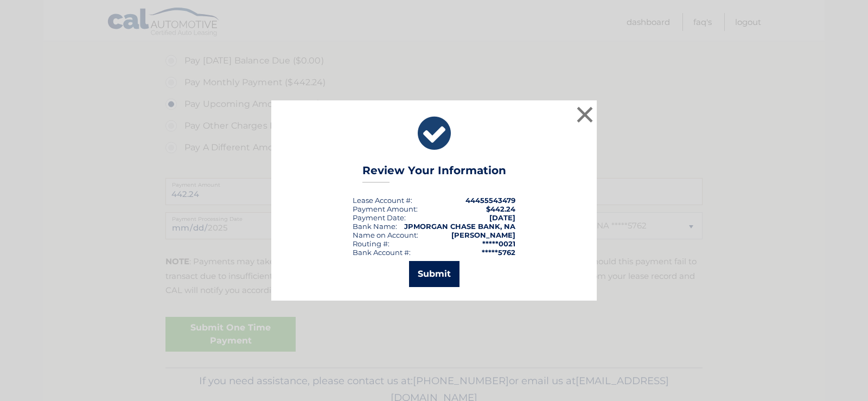 This screenshot has height=401, width=868. What do you see at coordinates (385, 209) in the screenshot?
I see `div: Payment Amount:` at bounding box center [385, 209].